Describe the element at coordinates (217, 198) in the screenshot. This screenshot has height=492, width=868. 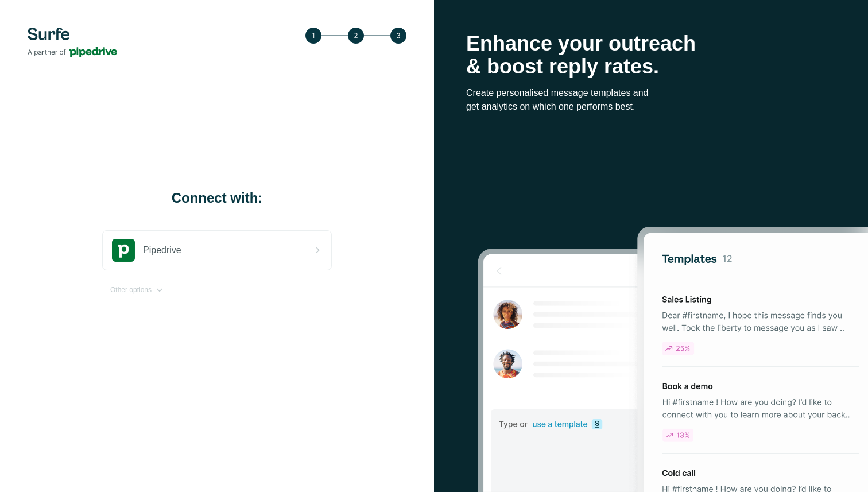
I see `h1: Connect with:` at that location.